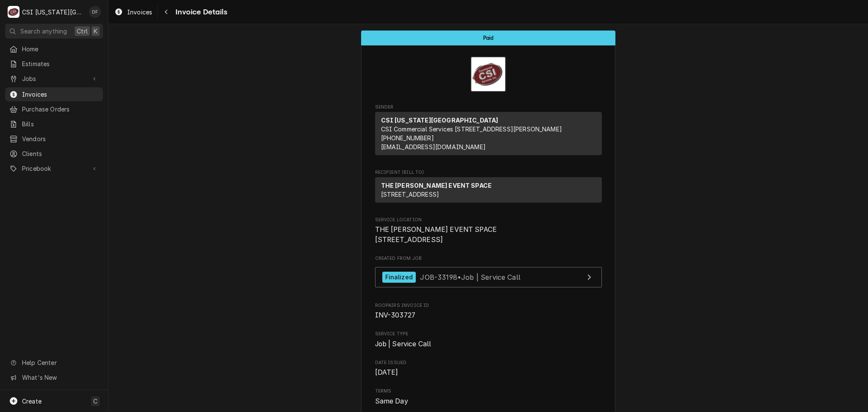  I want to click on div: Service Location, so click(489, 231).